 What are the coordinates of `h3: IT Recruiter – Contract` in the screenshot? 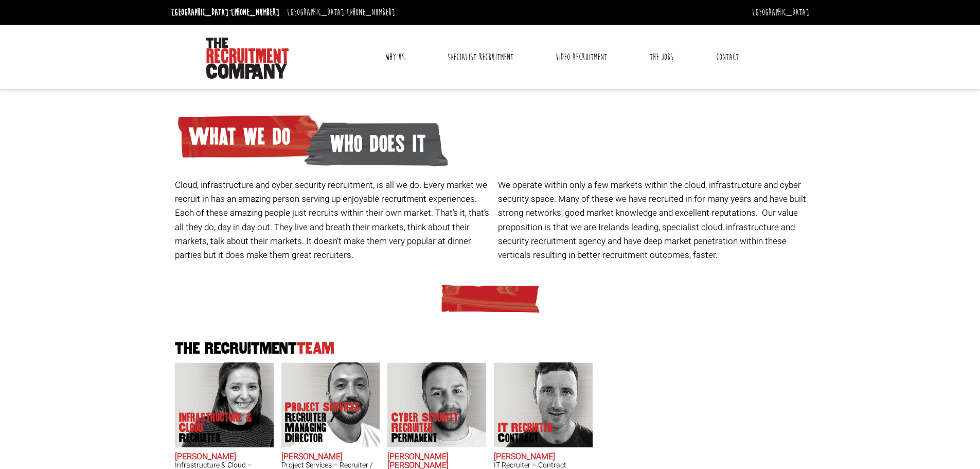 It's located at (543, 465).